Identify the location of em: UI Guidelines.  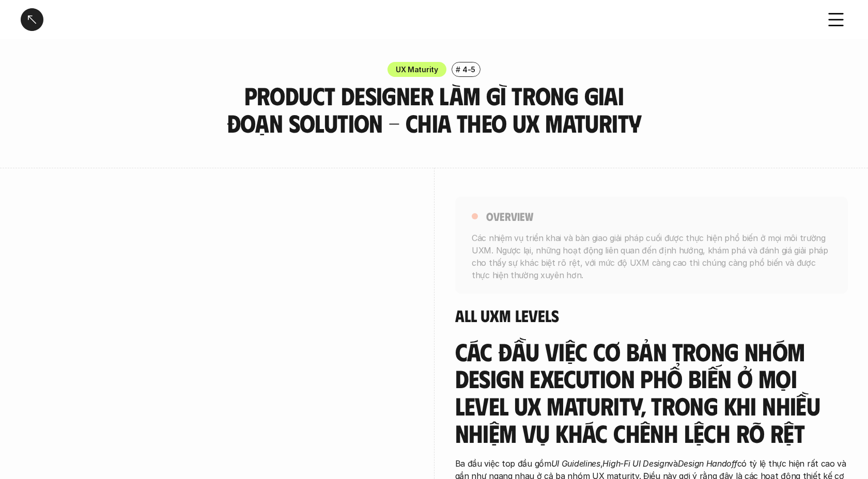
(575, 464).